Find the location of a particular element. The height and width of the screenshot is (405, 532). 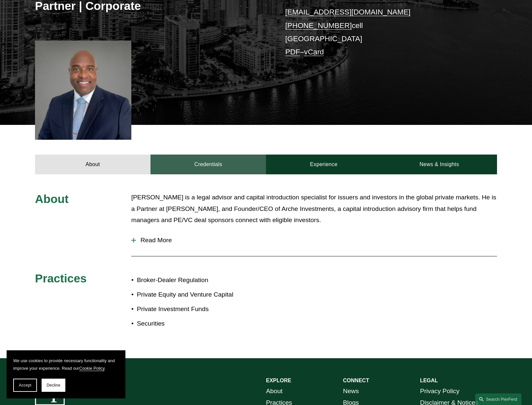

button: Accept is located at coordinates (25, 385).